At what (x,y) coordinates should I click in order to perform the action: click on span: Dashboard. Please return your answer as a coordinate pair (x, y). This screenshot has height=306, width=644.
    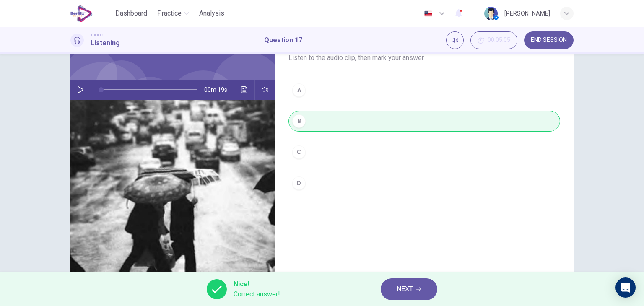
    Looking at the image, I should click on (131, 14).